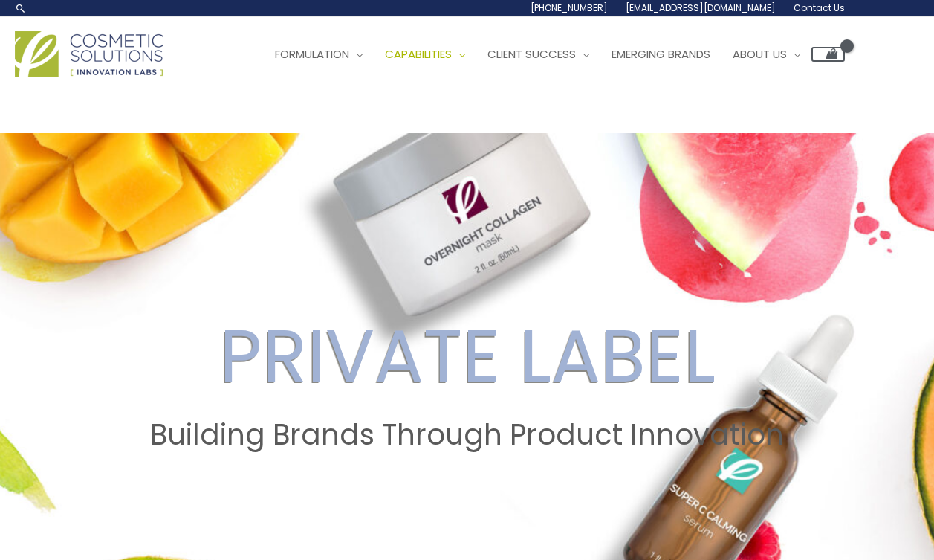 The height and width of the screenshot is (560, 934). What do you see at coordinates (661, 54) in the screenshot?
I see `span: Emerging Brands` at bounding box center [661, 54].